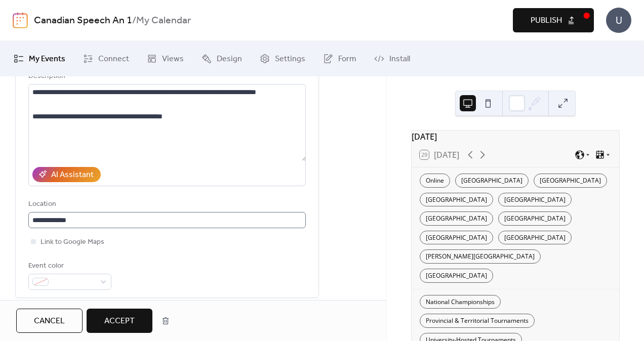 Image resolution: width=644 pixels, height=341 pixels. What do you see at coordinates (546, 21) in the screenshot?
I see `span: Publish` at bounding box center [546, 21].